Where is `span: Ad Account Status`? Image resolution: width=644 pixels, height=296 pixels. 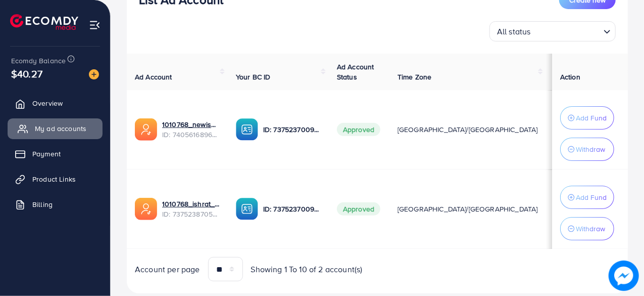 span: Ad Account Status is located at coordinates (356, 72).